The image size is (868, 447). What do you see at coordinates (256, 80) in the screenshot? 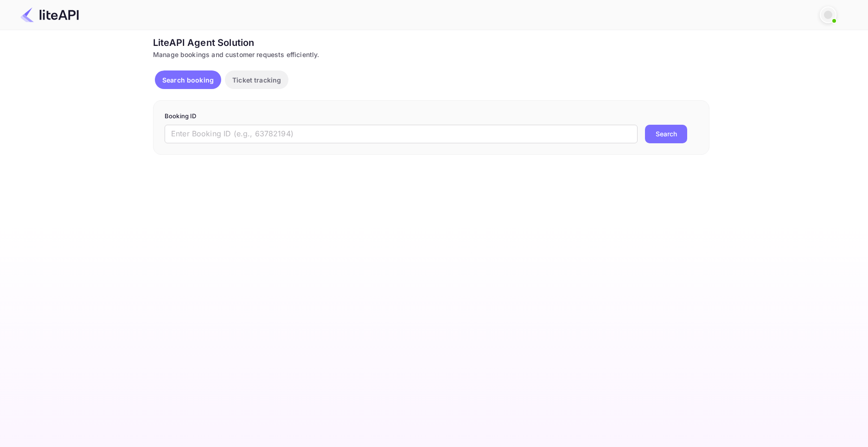
I see `p: Ticket tracking` at bounding box center [256, 80].